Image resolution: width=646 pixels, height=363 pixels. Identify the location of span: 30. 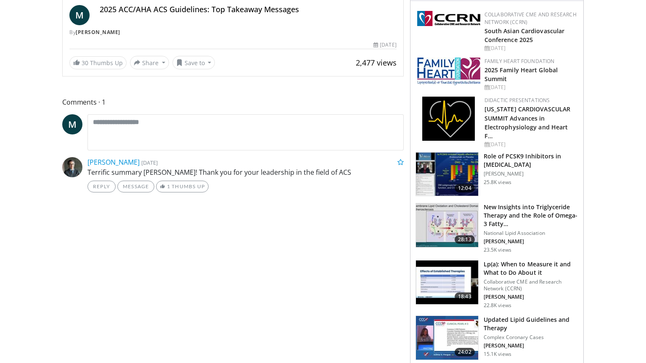
(85, 63).